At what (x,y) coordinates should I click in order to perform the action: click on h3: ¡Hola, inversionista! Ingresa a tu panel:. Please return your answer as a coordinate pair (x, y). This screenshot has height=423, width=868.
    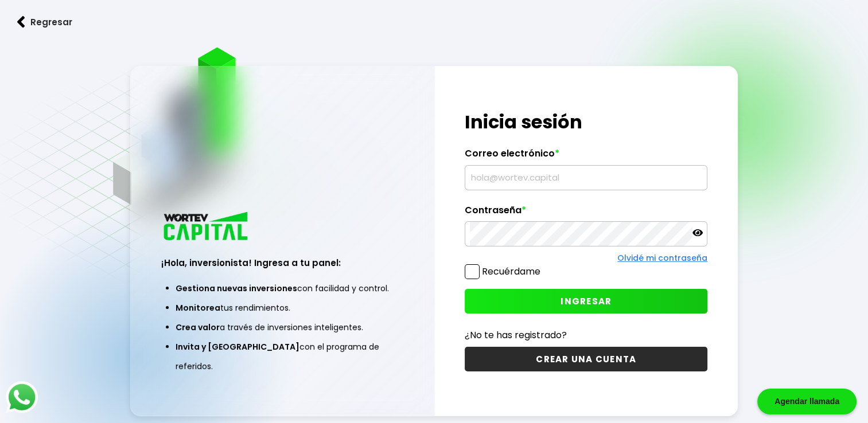
    Looking at the image, I should click on (282, 263).